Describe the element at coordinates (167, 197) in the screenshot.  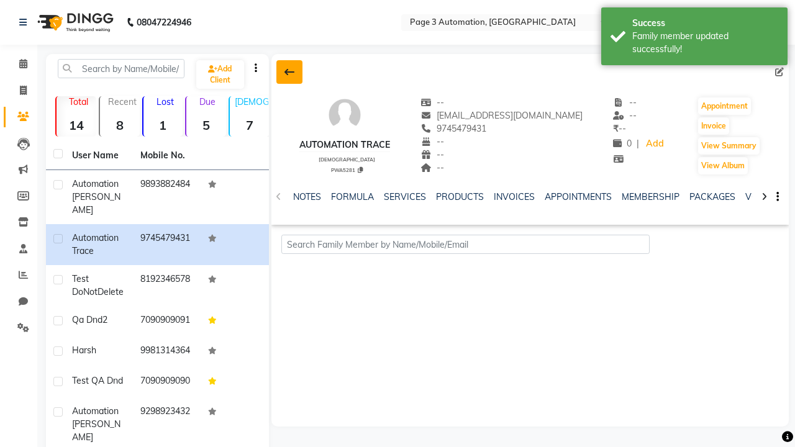
I see `td: 9893882484` at that location.